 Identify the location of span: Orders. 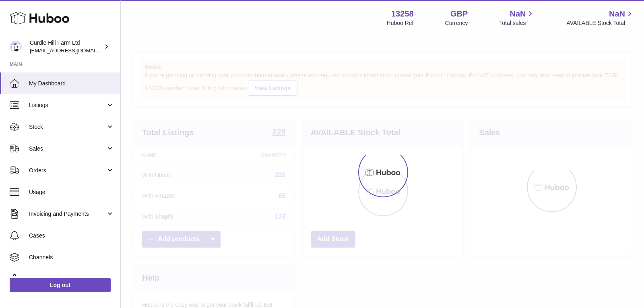
(67, 170).